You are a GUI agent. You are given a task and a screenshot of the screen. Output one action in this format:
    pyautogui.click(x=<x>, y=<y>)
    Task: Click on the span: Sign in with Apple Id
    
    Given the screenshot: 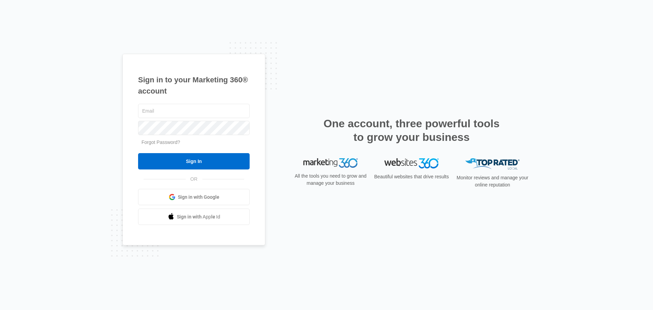 What is the action you would take?
    pyautogui.click(x=198, y=217)
    